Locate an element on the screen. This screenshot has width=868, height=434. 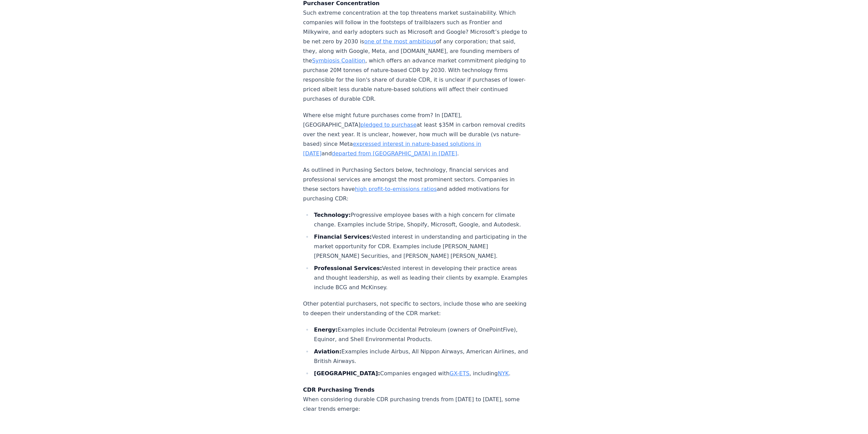
li: Vested interest in understanding and participating in the market opportunity for CDR. Examples in... is located at coordinates (421, 247).